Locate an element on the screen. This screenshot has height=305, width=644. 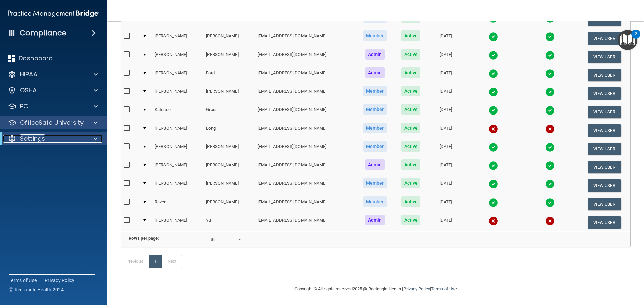
a: HIPAA is located at coordinates (53, 74).